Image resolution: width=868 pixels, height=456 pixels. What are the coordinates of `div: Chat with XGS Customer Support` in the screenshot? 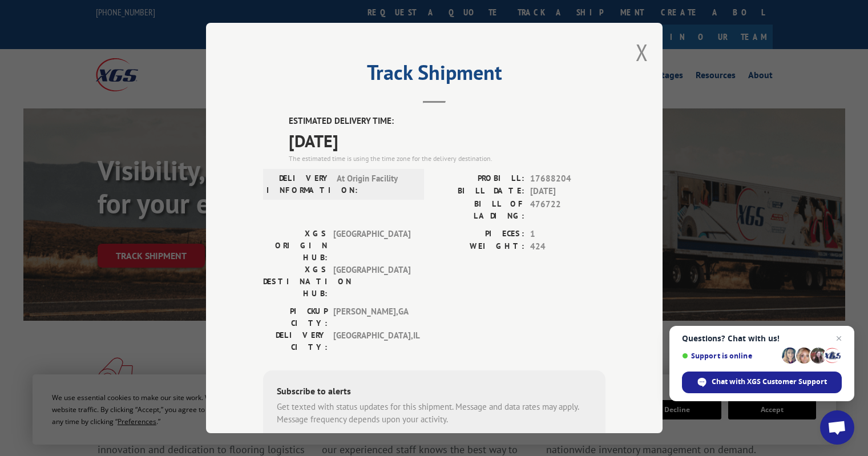 It's located at (762, 382).